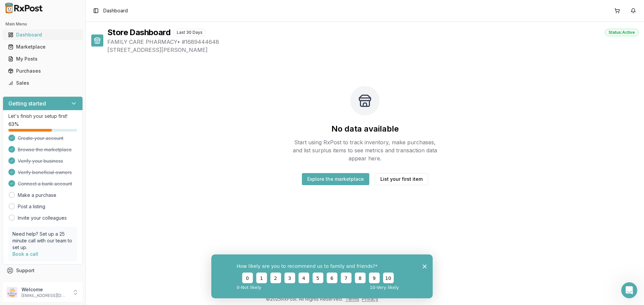 Image resolution: width=644 pixels, height=305 pixels. What do you see at coordinates (40, 161) in the screenshot?
I see `span: Verify your business` at bounding box center [40, 161].